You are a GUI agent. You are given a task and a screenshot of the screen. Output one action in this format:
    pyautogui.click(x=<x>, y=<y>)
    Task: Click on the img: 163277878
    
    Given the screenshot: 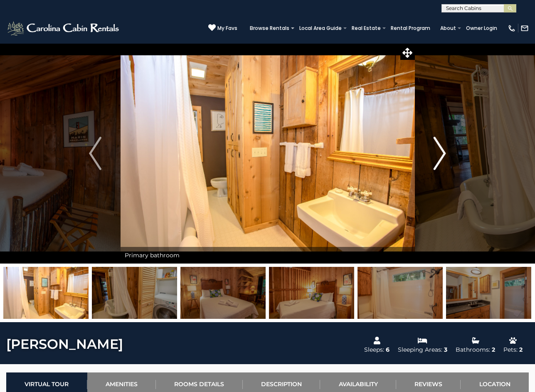 What is the action you would take?
    pyautogui.click(x=223, y=293)
    